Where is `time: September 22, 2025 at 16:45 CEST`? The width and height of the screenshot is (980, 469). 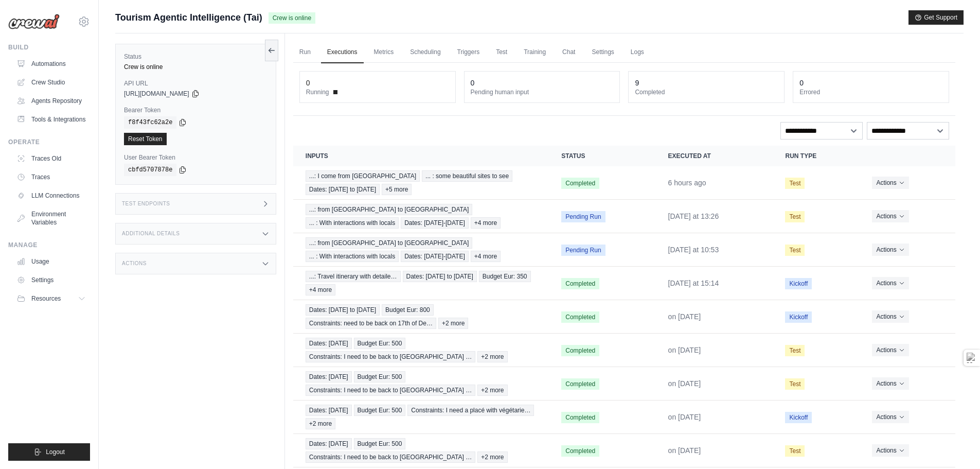 time: September 22, 2025 at 16:45 CEST is located at coordinates (685, 317).